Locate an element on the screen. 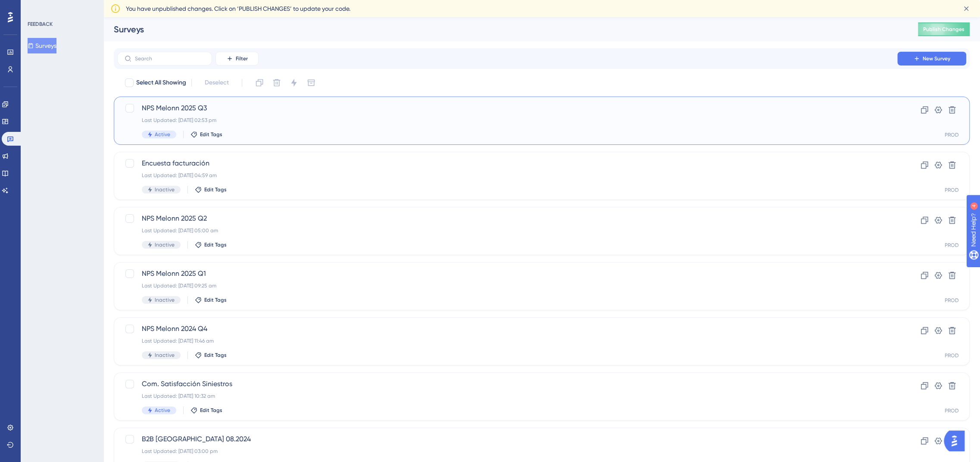 This screenshot has width=980, height=462. span: You have unpublished changes. Click on ‘PUBLISH CHANGES’ to update your code. is located at coordinates (238, 9).